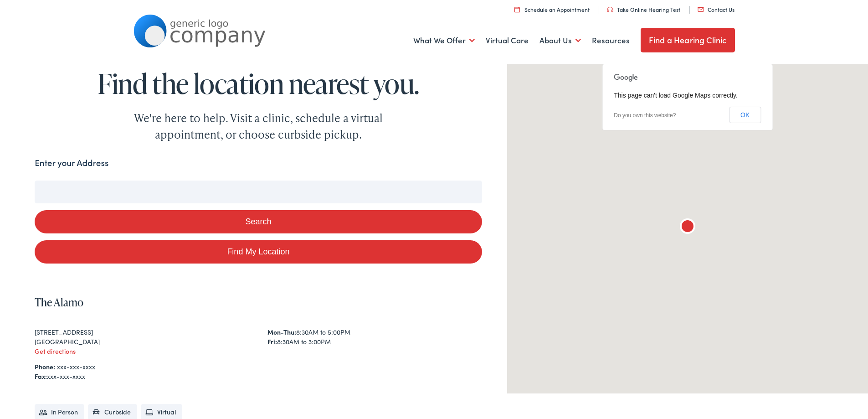 This screenshot has height=419, width=868. What do you see at coordinates (560, 40) in the screenshot?
I see `a: About Us` at bounding box center [560, 40].